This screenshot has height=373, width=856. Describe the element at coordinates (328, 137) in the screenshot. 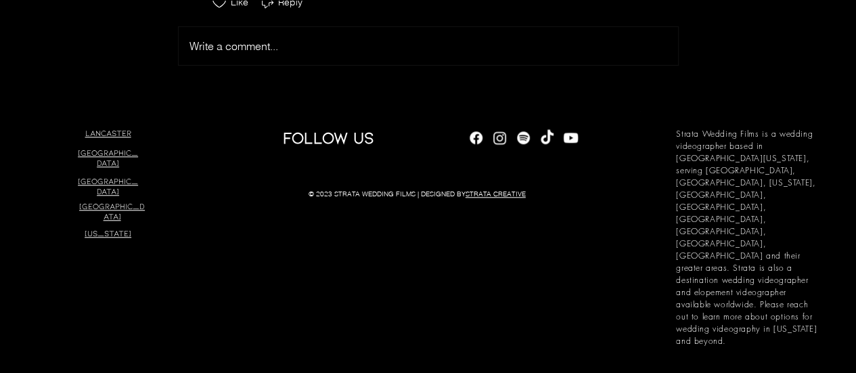

I see `span: FOLLOW US` at that location.